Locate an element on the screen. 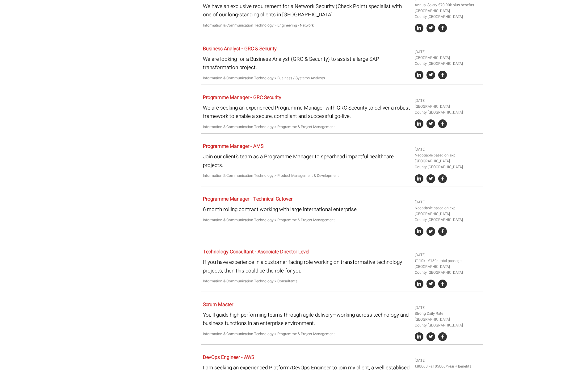 The height and width of the screenshot is (370, 588). li: Annual Salary €70-90k plus benefits is located at coordinates (448, 5).